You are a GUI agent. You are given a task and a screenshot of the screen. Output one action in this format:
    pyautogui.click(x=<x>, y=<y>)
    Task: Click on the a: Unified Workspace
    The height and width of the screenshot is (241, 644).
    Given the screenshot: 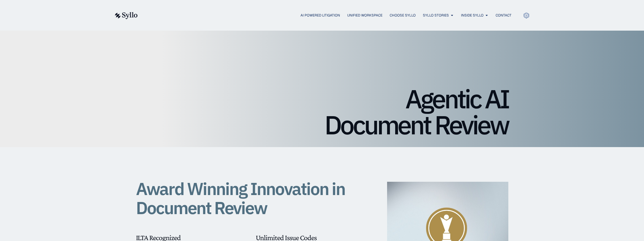 What is the action you would take?
    pyautogui.click(x=365, y=15)
    